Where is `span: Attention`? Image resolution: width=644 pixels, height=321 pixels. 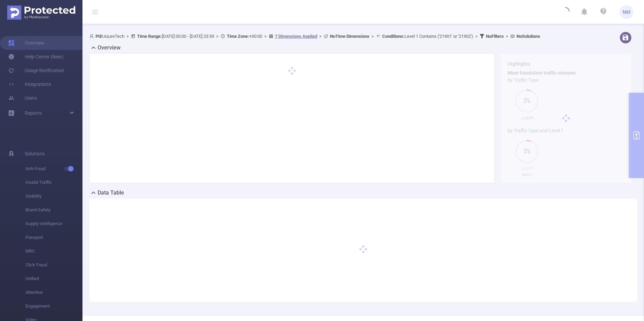 span: Attention is located at coordinates (54, 292).